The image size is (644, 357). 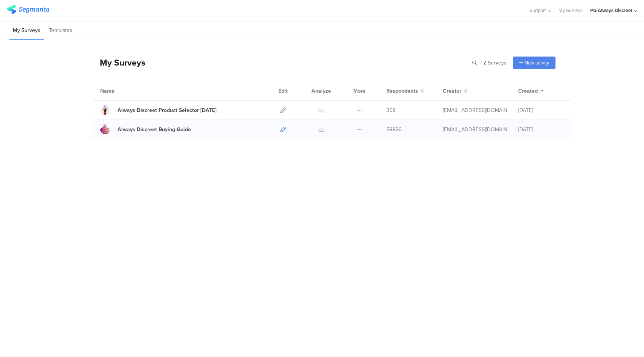 I want to click on div: PG Always Discreet, so click(x=611, y=10).